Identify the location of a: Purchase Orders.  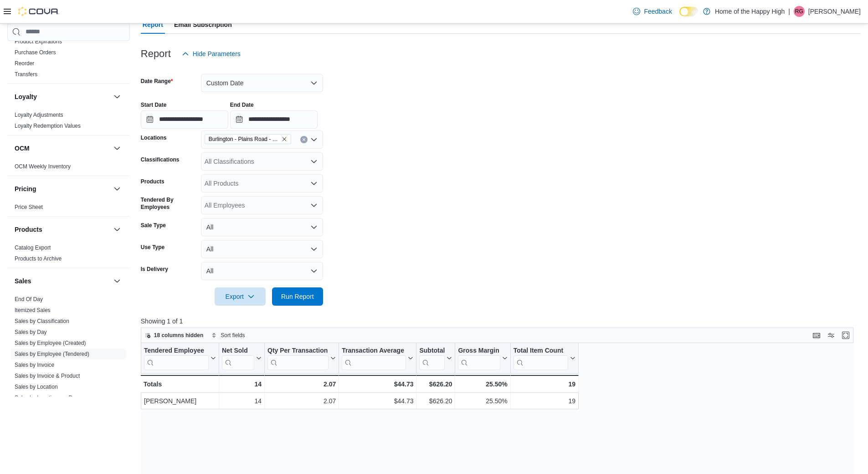
(35, 53).